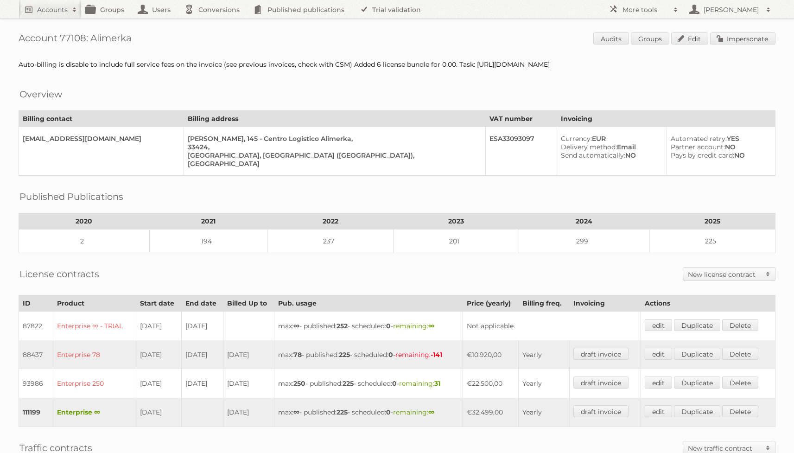 Image resolution: width=794 pixels, height=453 pixels. Describe the element at coordinates (95, 326) in the screenshot. I see `td: Enterprise ∞ - TRIAL` at that location.